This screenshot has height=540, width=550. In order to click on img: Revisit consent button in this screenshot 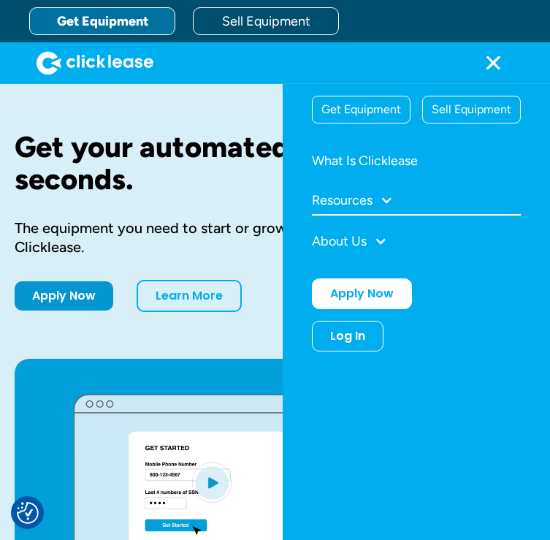, I will do `click(28, 513)`.